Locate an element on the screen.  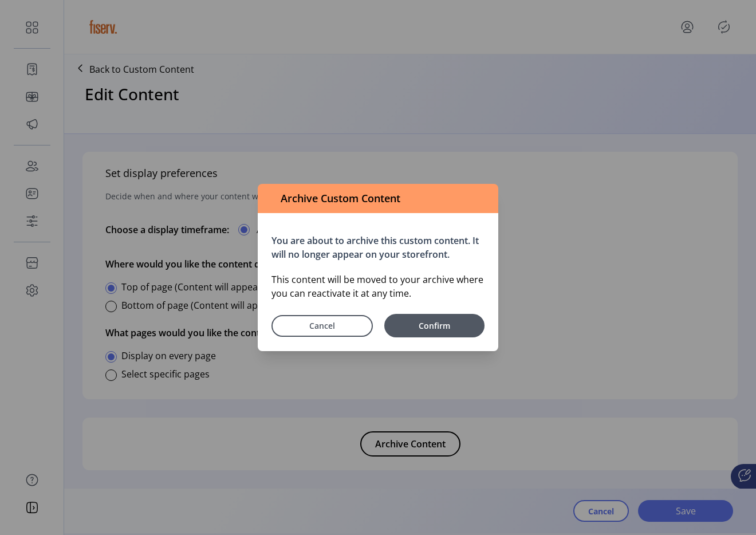
p: You are about to archive this custom content. It will no longer appear on your storefront. is located at coordinates (378, 247).